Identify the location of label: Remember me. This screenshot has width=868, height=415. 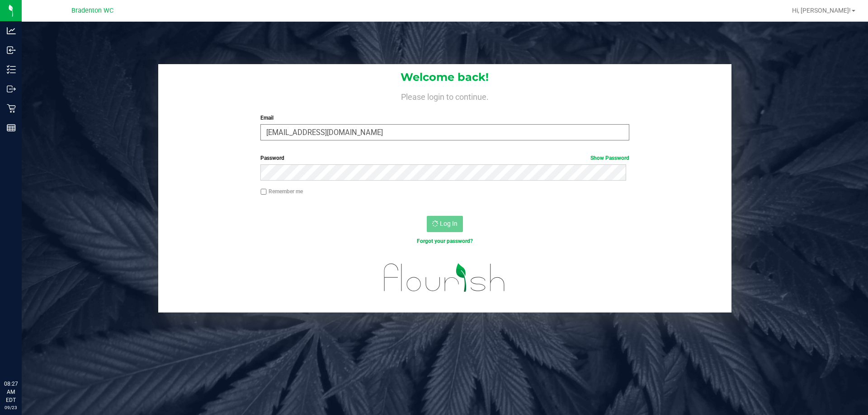
(281, 191).